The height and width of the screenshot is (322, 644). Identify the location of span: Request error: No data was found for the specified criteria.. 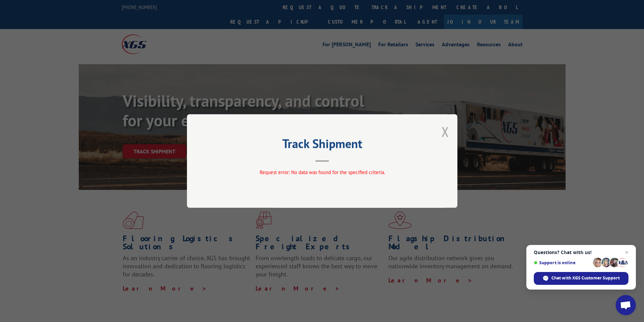
(322, 172).